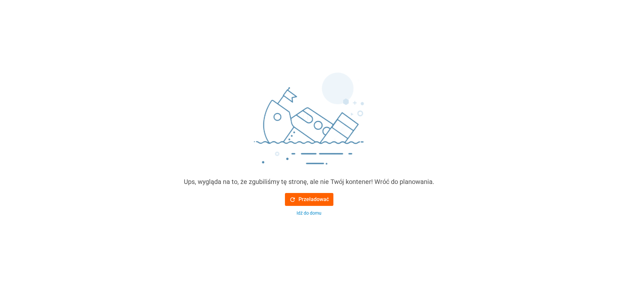 The height and width of the screenshot is (294, 618). Describe the element at coordinates (309, 213) in the screenshot. I see `font: Idź do domu` at that location.